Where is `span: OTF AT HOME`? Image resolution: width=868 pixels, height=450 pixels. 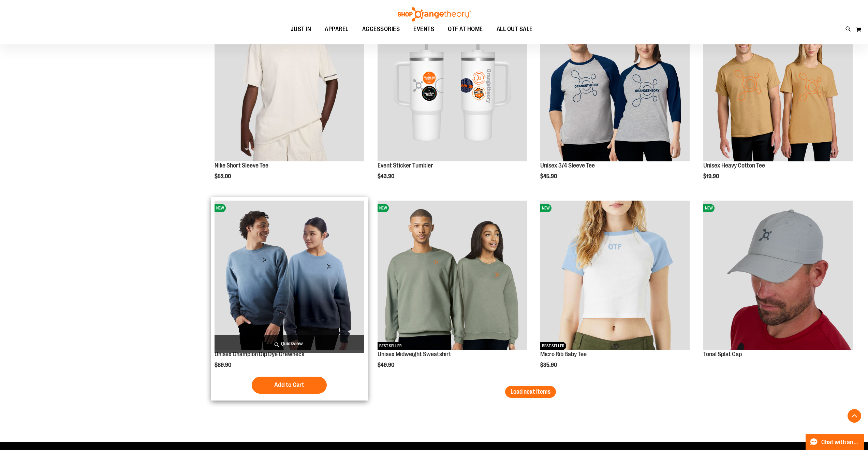 span: OTF AT HOME is located at coordinates (466, 29).